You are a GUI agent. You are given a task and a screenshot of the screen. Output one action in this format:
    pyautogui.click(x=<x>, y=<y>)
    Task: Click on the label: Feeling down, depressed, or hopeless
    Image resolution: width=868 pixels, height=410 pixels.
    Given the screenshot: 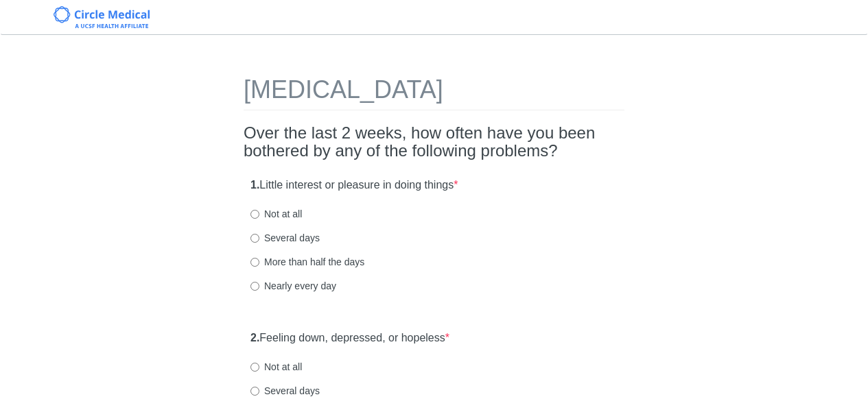 What is the action you would take?
    pyautogui.click(x=350, y=338)
    